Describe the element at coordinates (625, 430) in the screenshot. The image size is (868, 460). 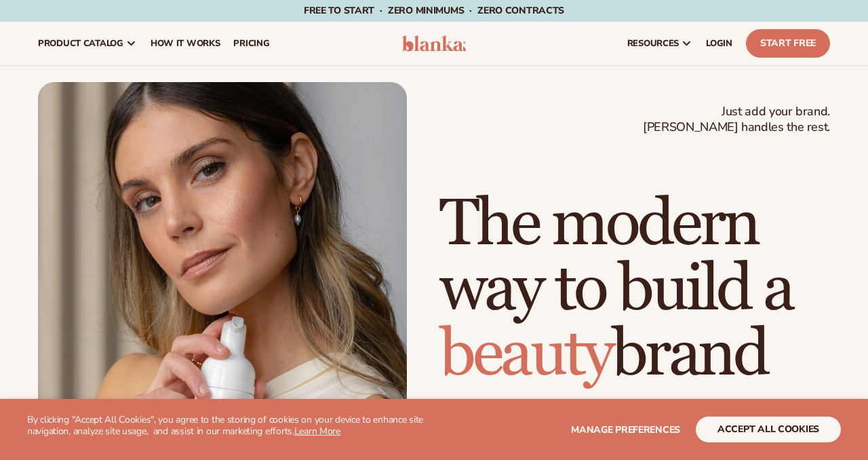
I see `span: Manage preferences` at that location.